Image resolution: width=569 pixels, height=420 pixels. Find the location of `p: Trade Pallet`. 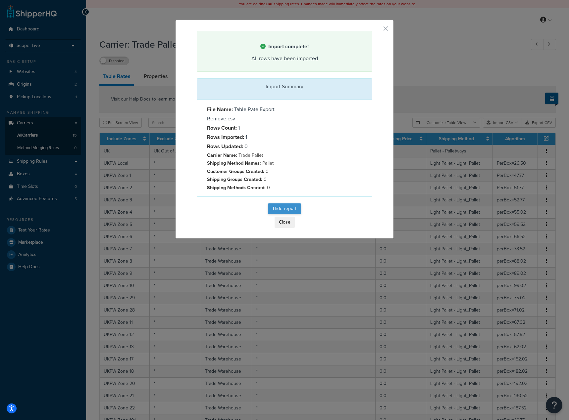

p: Trade Pallet is located at coordinates (243, 155).